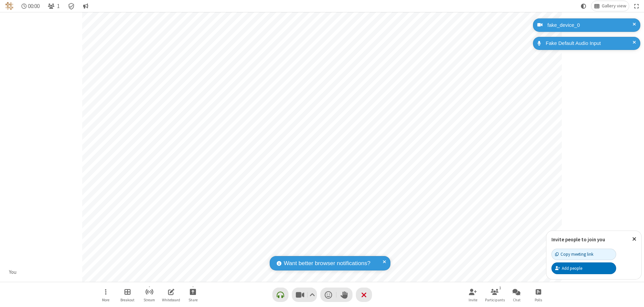  What do you see at coordinates (495, 300) in the screenshot?
I see `span: Participants` at bounding box center [495, 300].